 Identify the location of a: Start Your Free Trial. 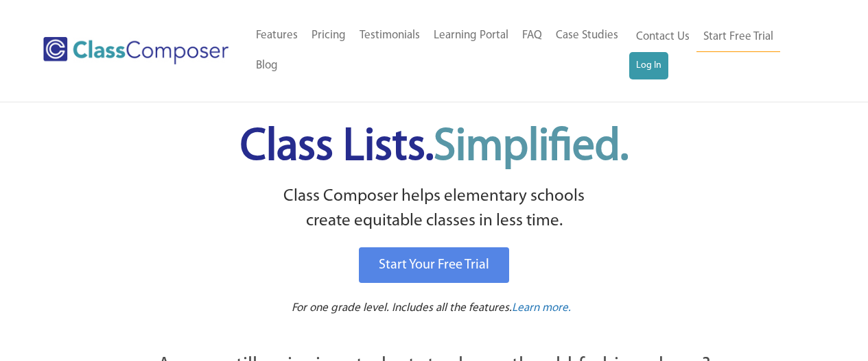
(433, 265).